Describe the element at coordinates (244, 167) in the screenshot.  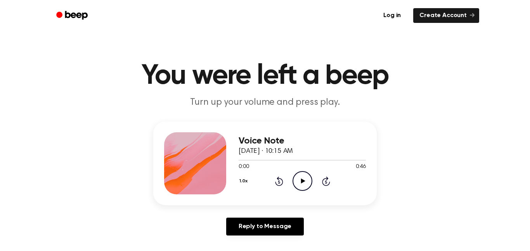
I see `span: 0:00` at that location.